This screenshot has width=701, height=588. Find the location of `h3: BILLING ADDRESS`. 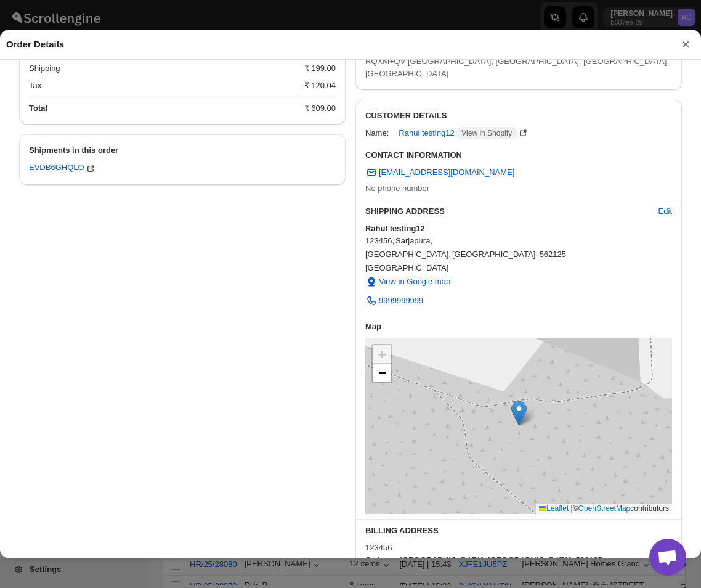

h3: BILLING ADDRESS is located at coordinates (519, 531).